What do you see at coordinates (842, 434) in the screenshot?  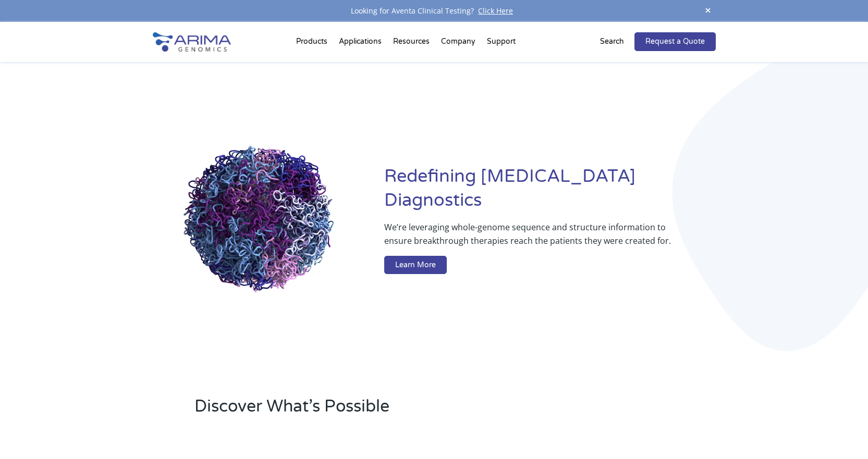 I see `div: Chat Widget` at bounding box center [842, 434].